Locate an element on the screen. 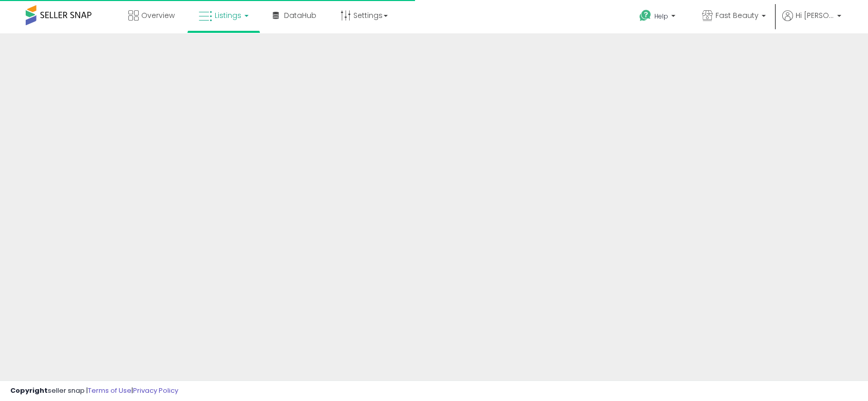  span: DataHub is located at coordinates (300, 16).